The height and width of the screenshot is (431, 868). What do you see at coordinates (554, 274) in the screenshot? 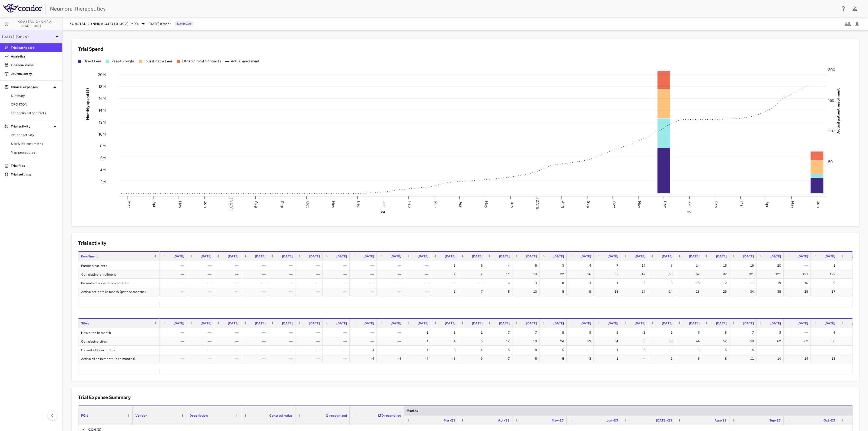
I see `div: 22` at bounding box center [554, 274].